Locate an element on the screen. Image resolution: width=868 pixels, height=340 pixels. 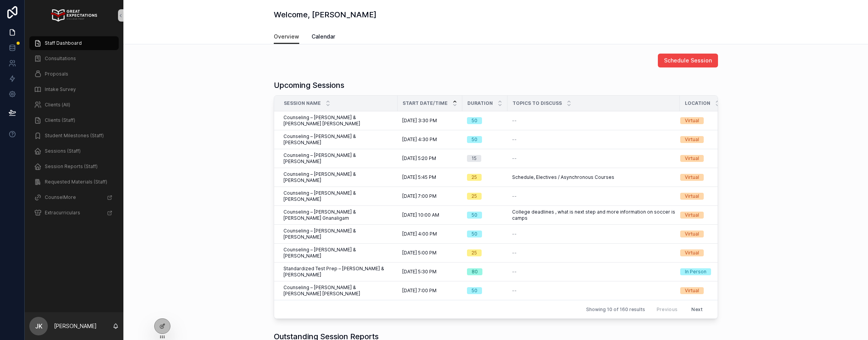
div: In Person is located at coordinates (695, 272).